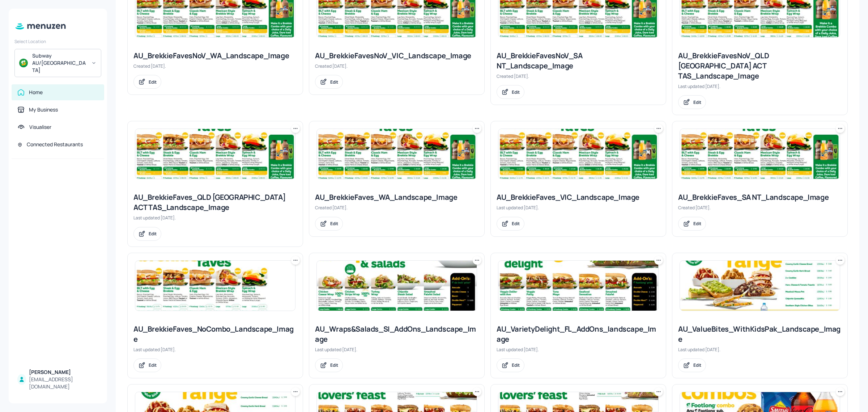 The image size is (868, 412). I want to click on div: AU_BrekkieFavesNoV_SA NT_Landscape_Image, so click(578, 61).